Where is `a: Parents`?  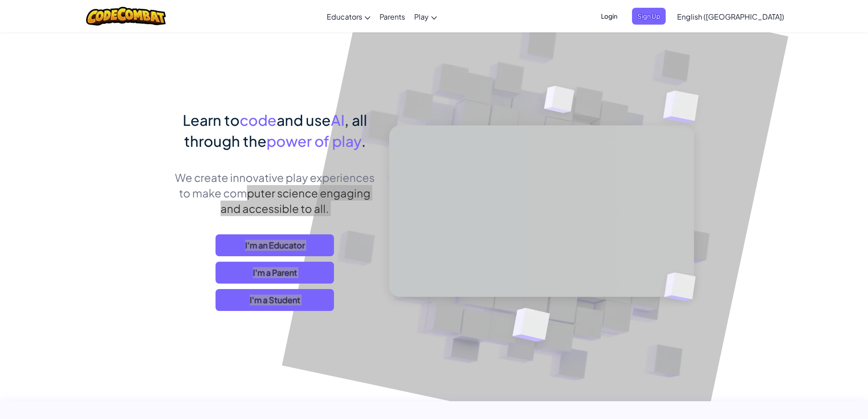 a: Parents is located at coordinates (392, 16).